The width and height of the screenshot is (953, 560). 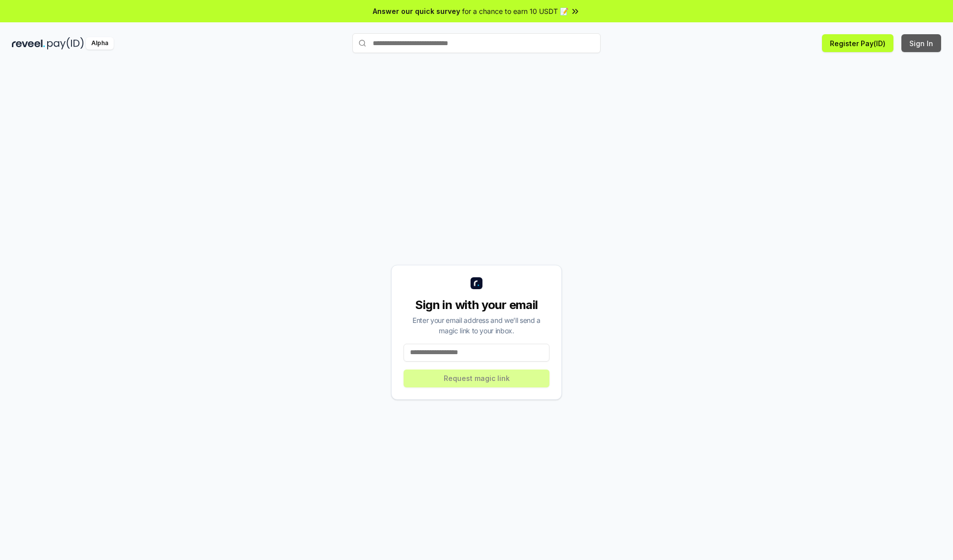 I want to click on button: Sign In, so click(x=921, y=43).